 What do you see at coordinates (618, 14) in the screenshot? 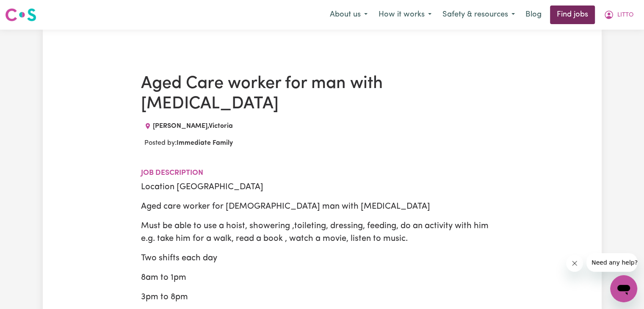
I see `button: My Account` at bounding box center [618, 14].